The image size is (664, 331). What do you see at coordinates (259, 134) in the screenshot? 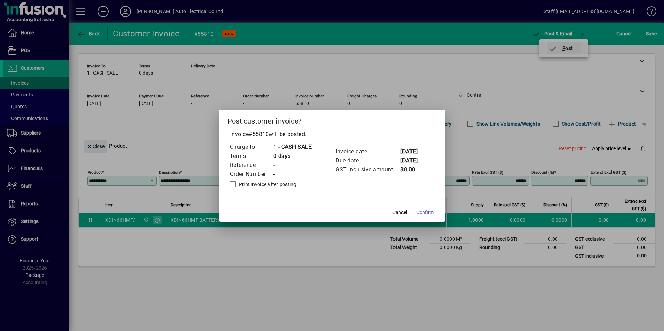
I see `span: #55810` at bounding box center [259, 134].